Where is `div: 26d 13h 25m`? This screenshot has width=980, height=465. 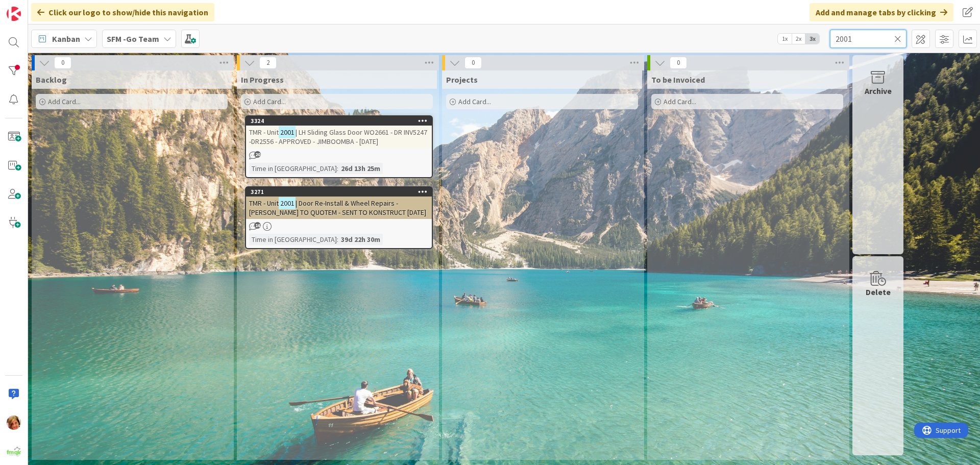 div: 26d 13h 25m is located at coordinates (360, 169).